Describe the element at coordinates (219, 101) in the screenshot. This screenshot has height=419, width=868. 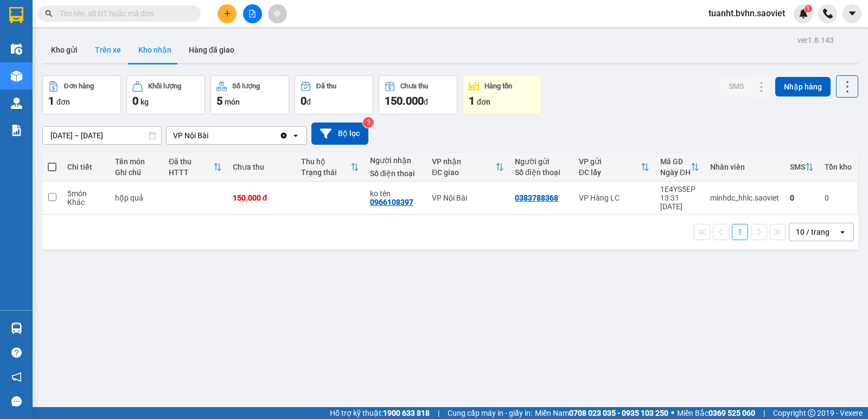
I see `span: 5` at that location.